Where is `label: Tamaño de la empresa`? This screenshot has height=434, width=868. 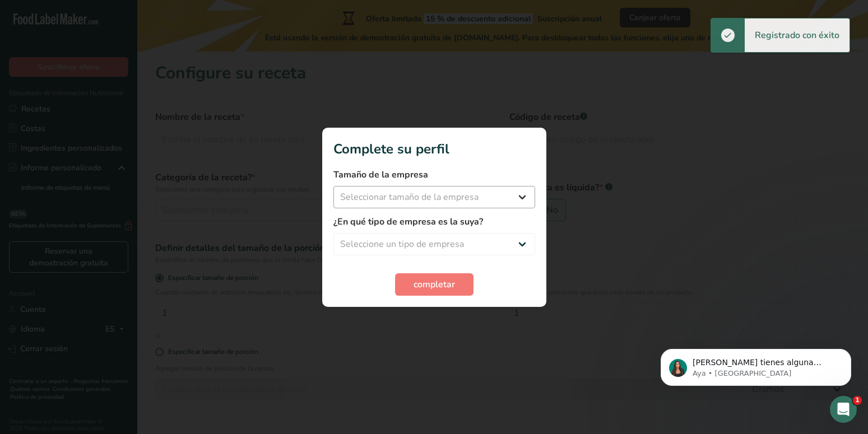 label: Tamaño de la empresa is located at coordinates (434, 175).